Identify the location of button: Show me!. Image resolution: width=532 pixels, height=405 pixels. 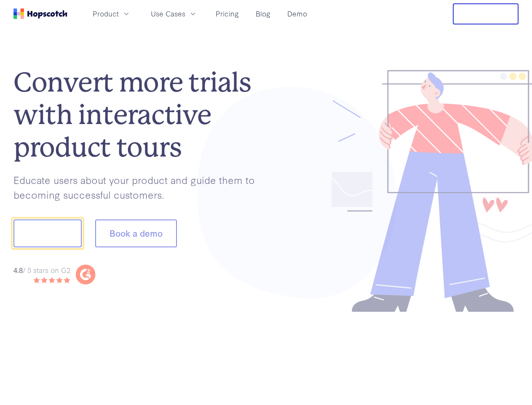
(48, 234).